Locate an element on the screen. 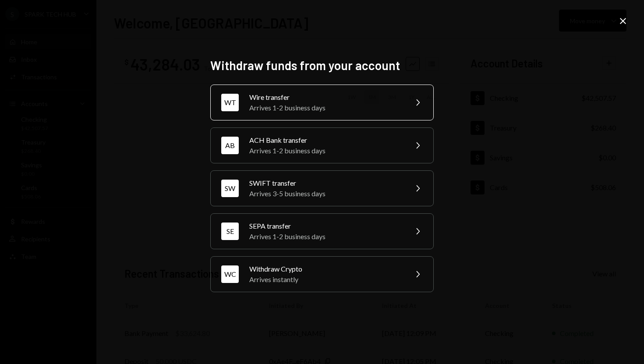 This screenshot has height=364, width=644. div: WC is located at coordinates (230, 274).